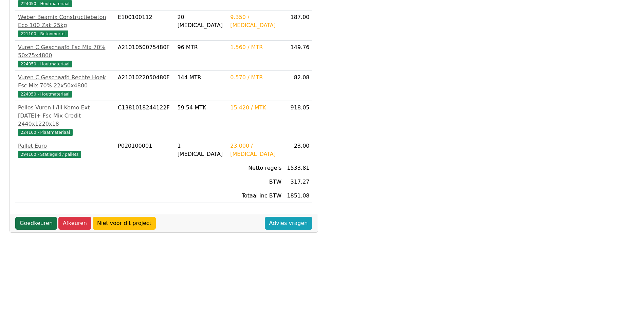  What do you see at coordinates (256, 182) in the screenshot?
I see `td: BTW` at bounding box center [256, 182].